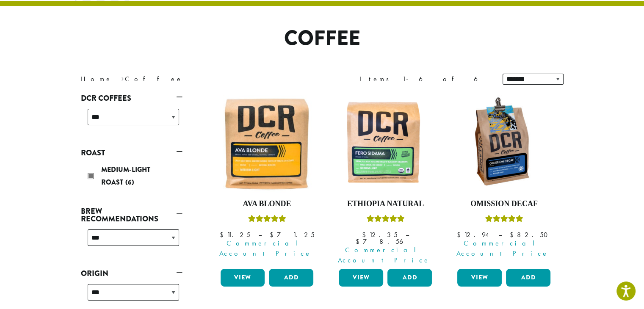 The image size is (644, 309). I want to click on img: Ava-Blonde-12oz-1-300x300.jpg, so click(267, 144).